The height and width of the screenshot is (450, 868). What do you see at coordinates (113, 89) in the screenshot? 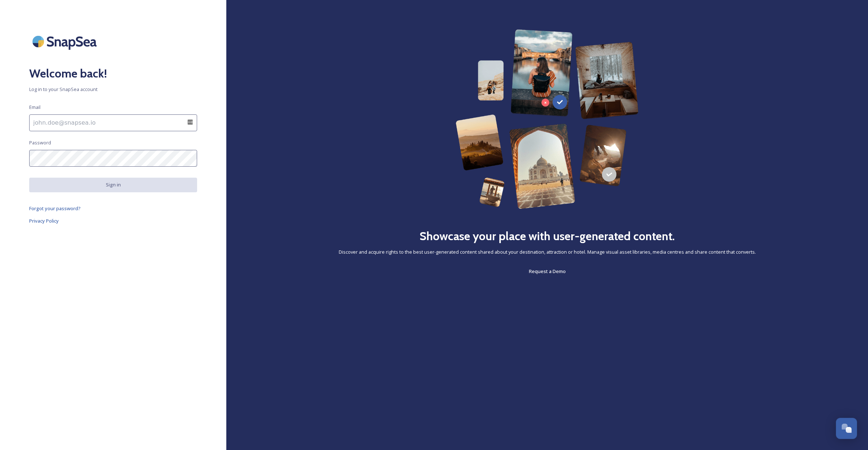
I see `span: Log in to your SnapSea account` at bounding box center [113, 89].